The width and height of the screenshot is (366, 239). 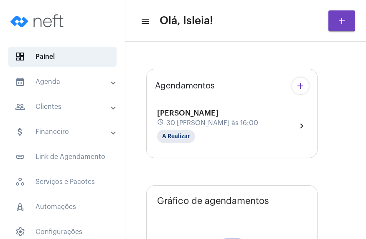 What do you see at coordinates (301, 126) in the screenshot?
I see `mat-icon: chevron_right` at bounding box center [301, 126].